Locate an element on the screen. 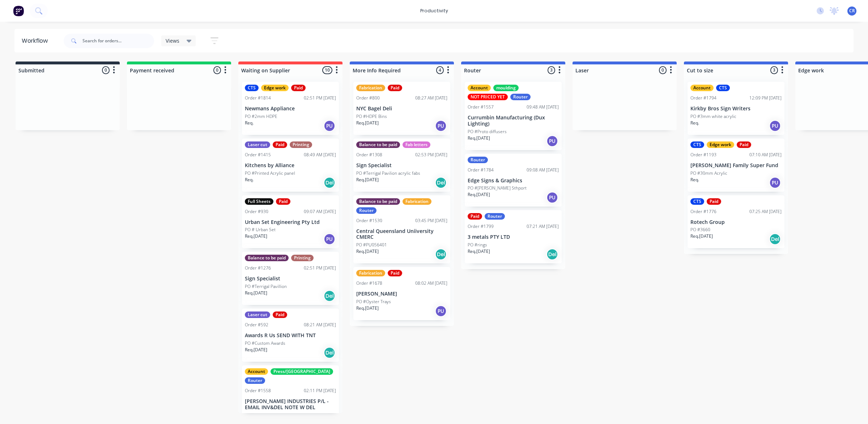  p: PO #Printed Acrylic panel is located at coordinates (270, 173).